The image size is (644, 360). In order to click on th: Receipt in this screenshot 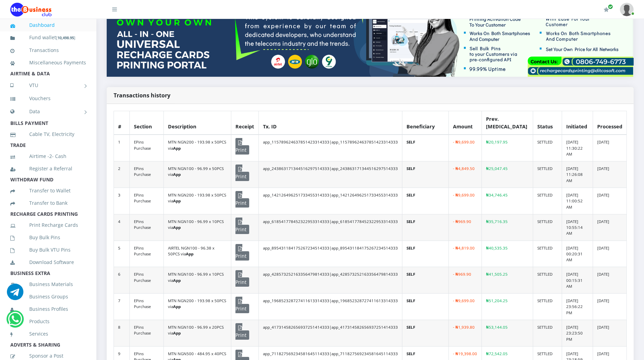, I will do `click(245, 123)`.